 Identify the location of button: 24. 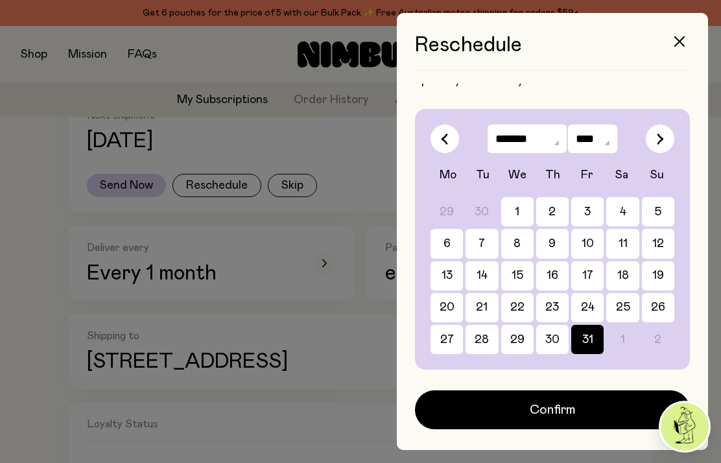
(587, 307).